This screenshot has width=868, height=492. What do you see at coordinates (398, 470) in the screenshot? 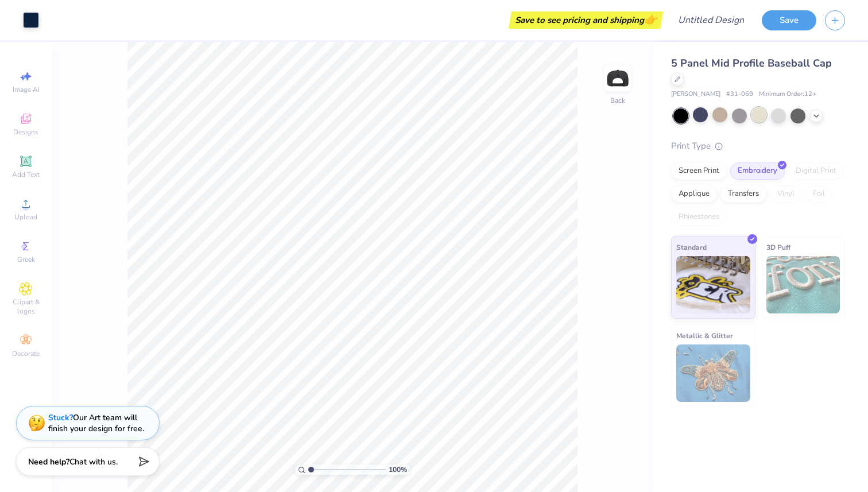
I see `span: 100 %` at bounding box center [398, 470].